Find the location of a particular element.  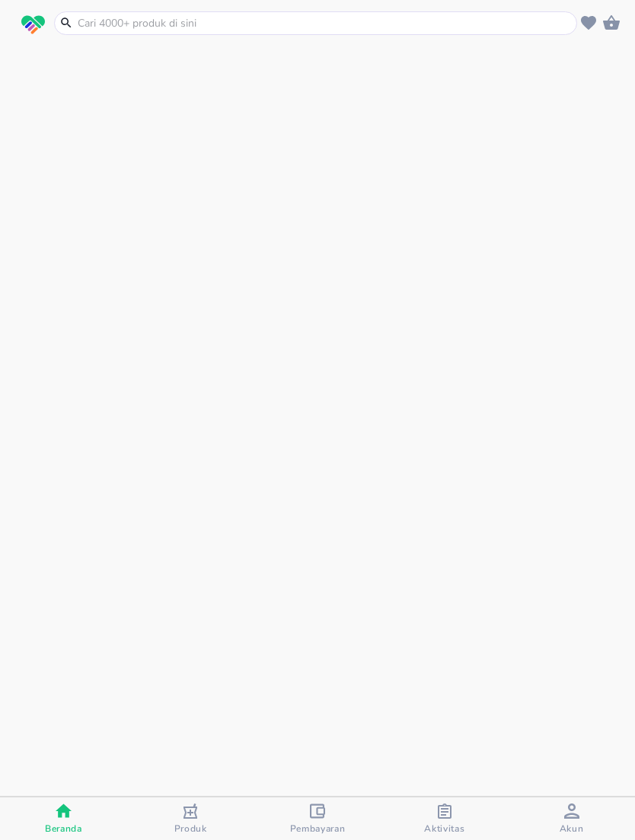

span: Akun is located at coordinates (572, 829).